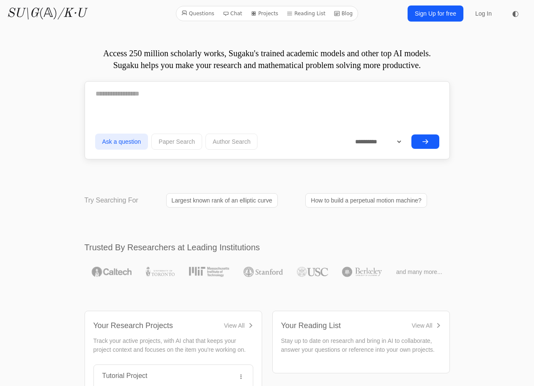 The width and height of the screenshot is (534, 386). I want to click on i: SU\G, so click(23, 14).